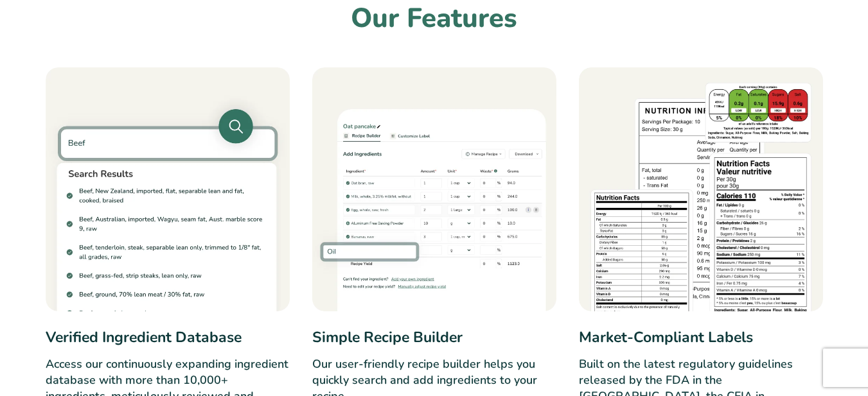 This screenshot has width=868, height=396. Describe the element at coordinates (434, 338) in the screenshot. I see `h3: Simple Recipe Builder` at that location.